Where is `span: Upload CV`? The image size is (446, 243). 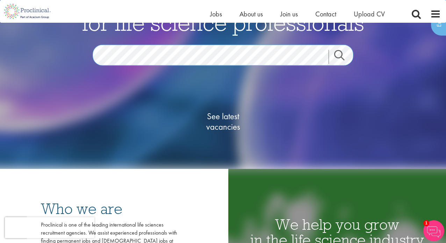 span: Upload CV is located at coordinates (369, 14).